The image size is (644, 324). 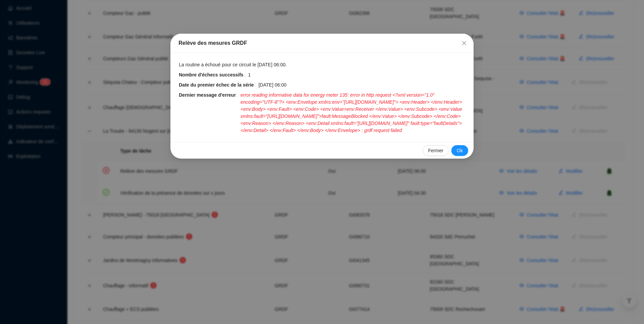 What do you see at coordinates (207, 95) in the screenshot?
I see `strong: Dernier message d'erreur` at bounding box center [207, 95].